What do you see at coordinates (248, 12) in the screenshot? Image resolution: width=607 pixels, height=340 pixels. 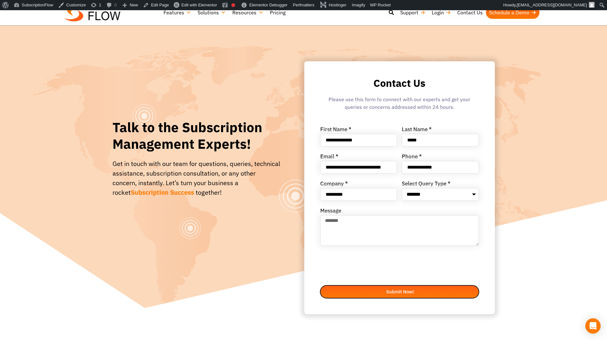 I see `a: Resources` at bounding box center [248, 12].